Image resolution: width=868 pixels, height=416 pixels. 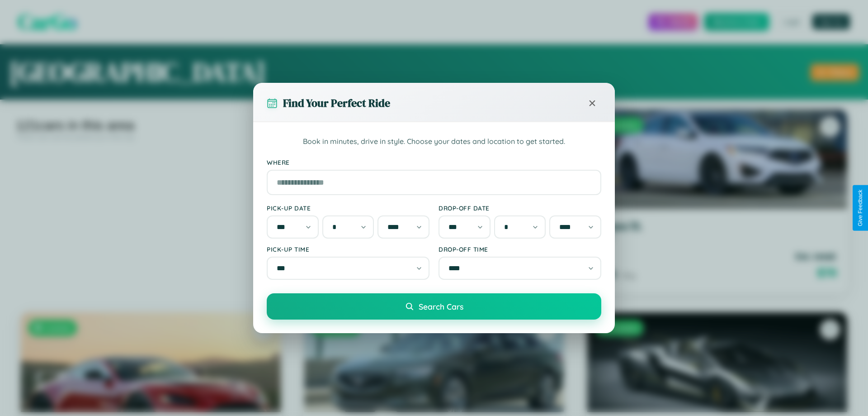 I want to click on label: Drop-off Date, so click(x=520, y=208).